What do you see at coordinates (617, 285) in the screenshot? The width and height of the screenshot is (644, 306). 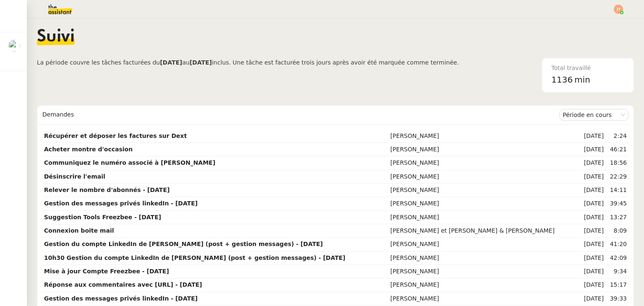 I see `td: 15:17` at bounding box center [617, 285].